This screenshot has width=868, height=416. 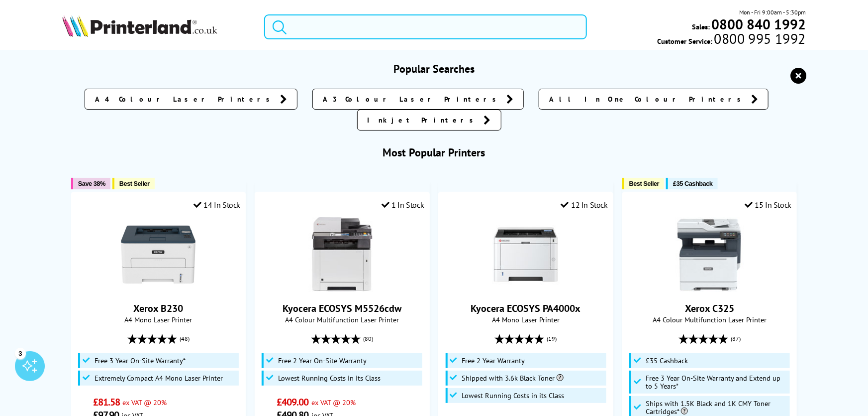 I want to click on img: Printerland Logo, so click(x=140, y=26).